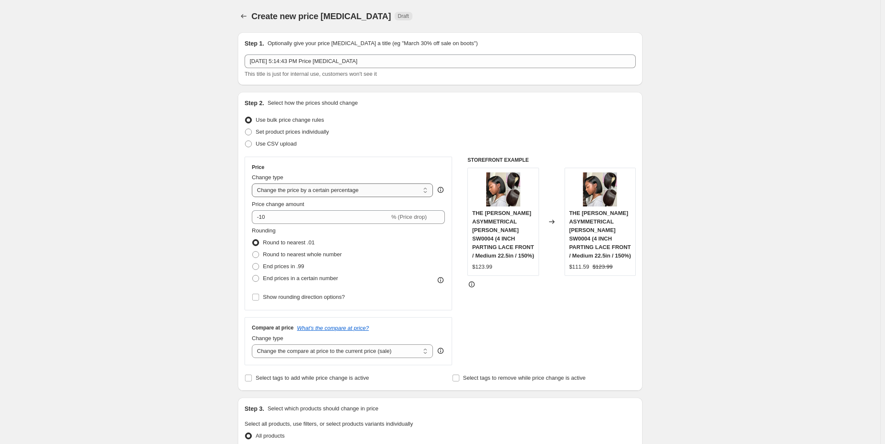  What do you see at coordinates (323, 409) in the screenshot?
I see `p: Select which products should change in price` at bounding box center [323, 409].